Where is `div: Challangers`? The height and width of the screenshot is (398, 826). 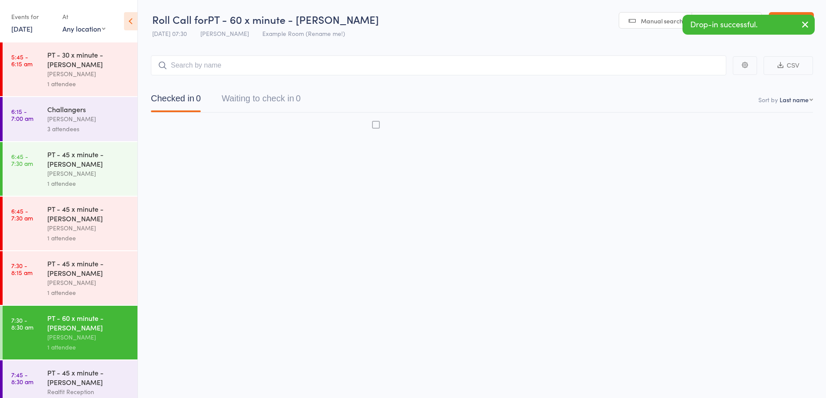
div: Challangers is located at coordinates (88, 109).